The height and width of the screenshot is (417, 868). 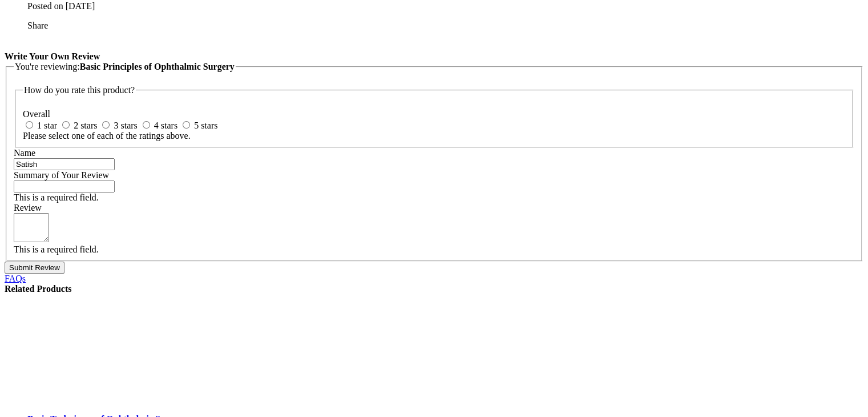 I want to click on label: 4 stars, so click(x=167, y=125).